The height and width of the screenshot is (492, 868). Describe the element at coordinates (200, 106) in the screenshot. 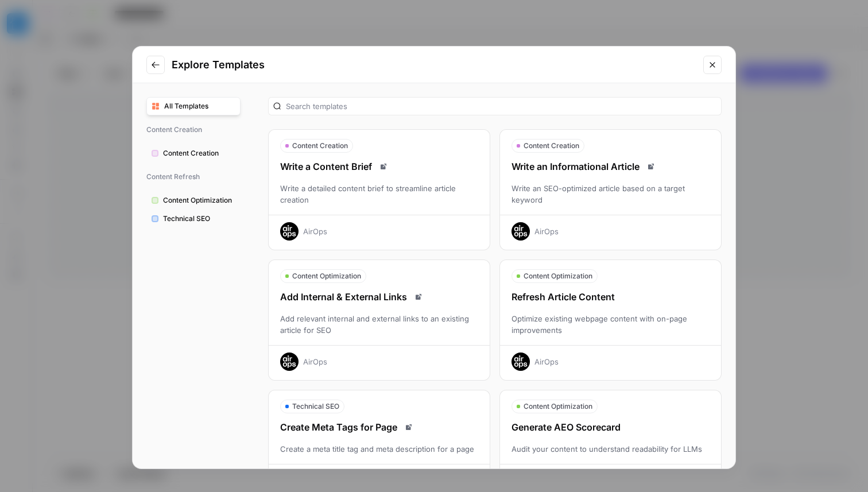

I see `span: All Templates` at that location.